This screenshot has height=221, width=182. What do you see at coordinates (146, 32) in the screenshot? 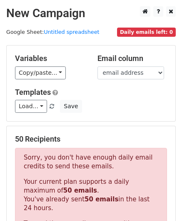
I see `span: Daily emails left: 0` at bounding box center [146, 32].